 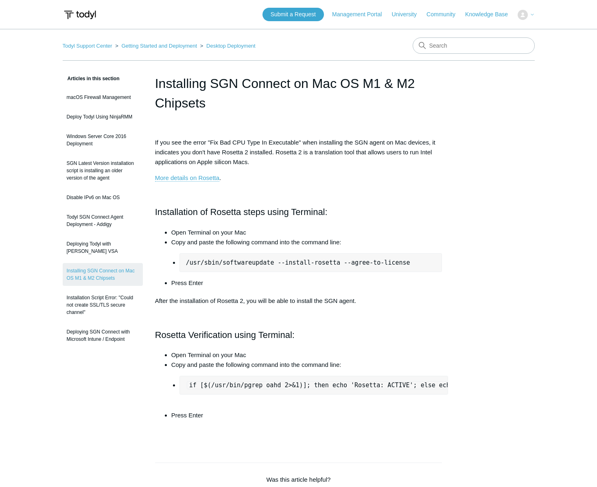 I want to click on a: Knowledge Base, so click(x=490, y=14).